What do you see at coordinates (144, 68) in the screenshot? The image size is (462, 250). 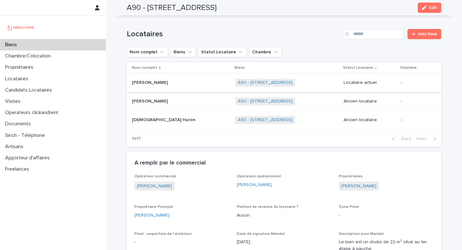 I see `p: Nom complet` at bounding box center [144, 68].